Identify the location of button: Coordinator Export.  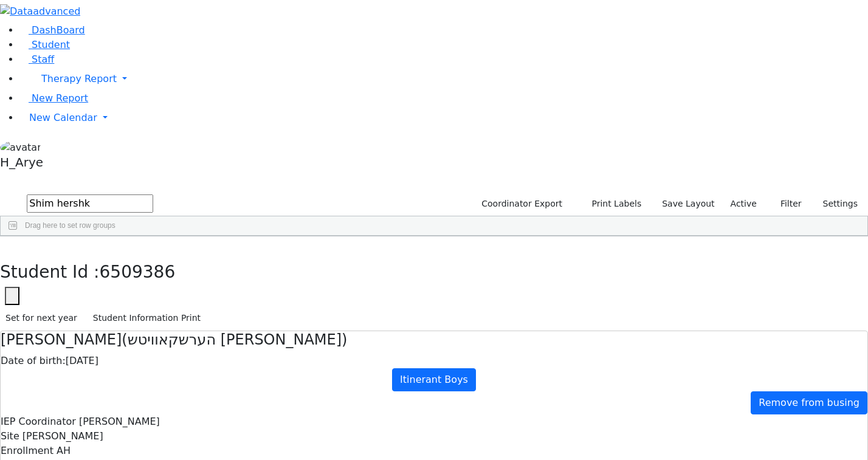
(521, 204).